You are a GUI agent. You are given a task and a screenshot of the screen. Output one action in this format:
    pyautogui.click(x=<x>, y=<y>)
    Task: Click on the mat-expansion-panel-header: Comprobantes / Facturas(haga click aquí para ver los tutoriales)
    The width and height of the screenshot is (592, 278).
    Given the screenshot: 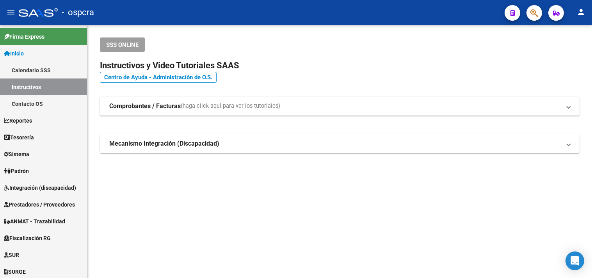 What is the action you would take?
    pyautogui.click(x=340, y=106)
    